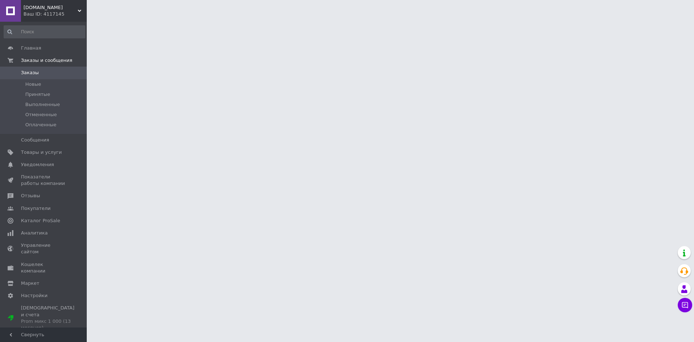  Describe the element at coordinates (41, 115) in the screenshot. I see `span: Отмененные` at that location.